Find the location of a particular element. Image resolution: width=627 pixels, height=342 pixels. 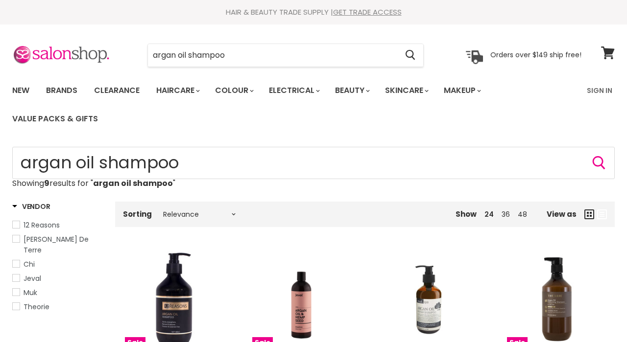

strong: argan oil shampoo is located at coordinates (133, 183).